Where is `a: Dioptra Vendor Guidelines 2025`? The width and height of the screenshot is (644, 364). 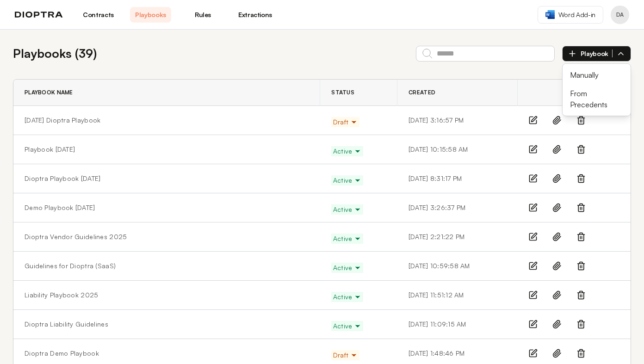
a: Dioptra Vendor Guidelines 2025 is located at coordinates (75, 237).